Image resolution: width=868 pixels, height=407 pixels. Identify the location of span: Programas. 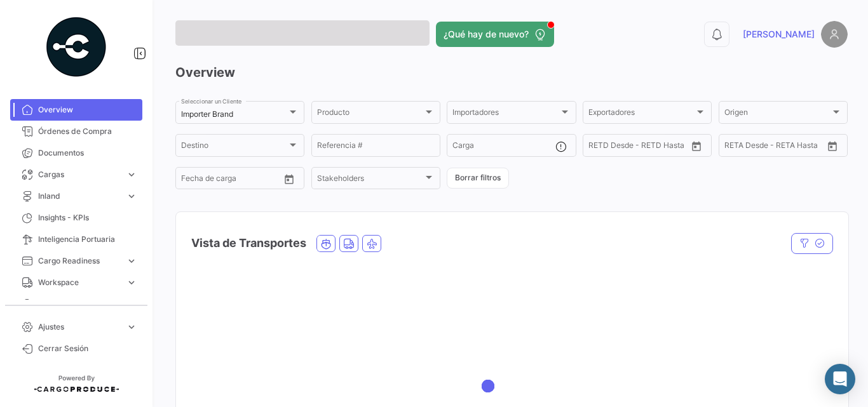
(88, 304).